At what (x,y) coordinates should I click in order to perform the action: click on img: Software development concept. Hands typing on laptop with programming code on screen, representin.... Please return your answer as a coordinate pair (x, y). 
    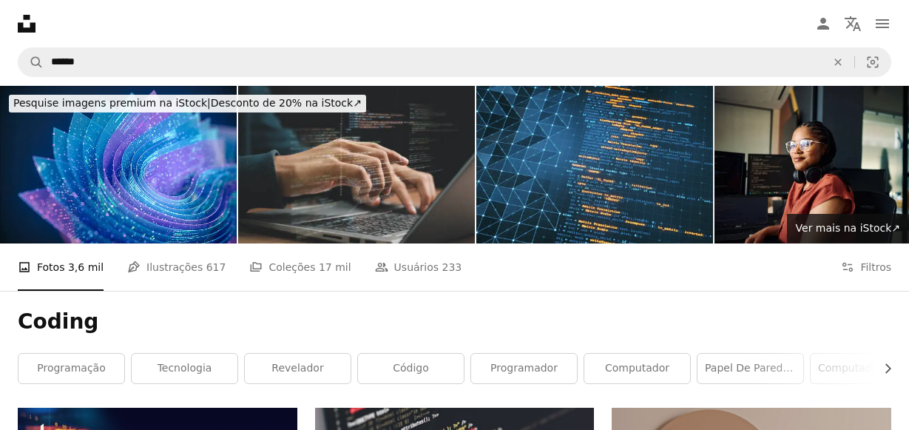
    Looking at the image, I should click on (356, 164).